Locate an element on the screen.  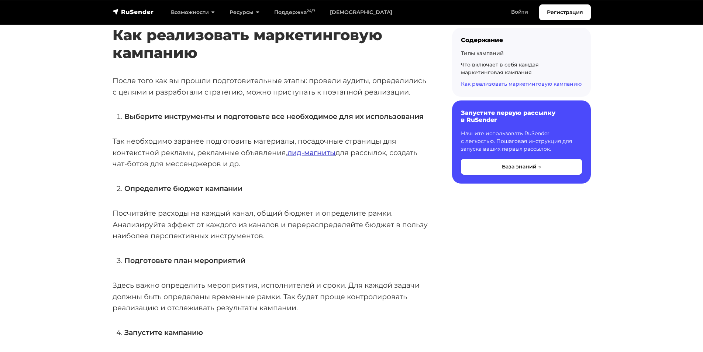
strong: Выберите инструменты и подготовьте все необходимое для их использования is located at coordinates (274, 116).